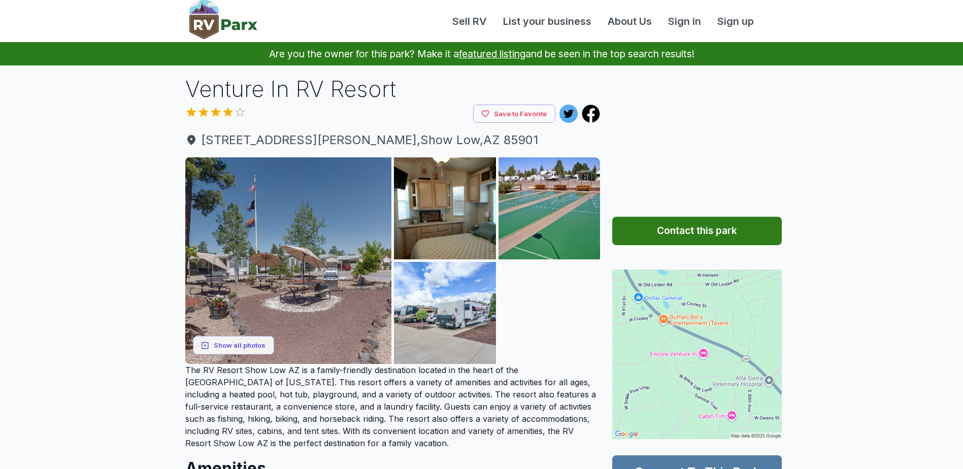 The width and height of the screenshot is (963, 469). What do you see at coordinates (288, 260) in the screenshot?
I see `img: AAcXr8qf04Zl-KCF4_xEdW9UB-rmo3MupF_3f68i1qGncRw-aIUKJmwc-MZJuKdky0qbGkJhC7DeR17o7bmSz0HWVy0K7F9Vk...` at bounding box center [288, 260].